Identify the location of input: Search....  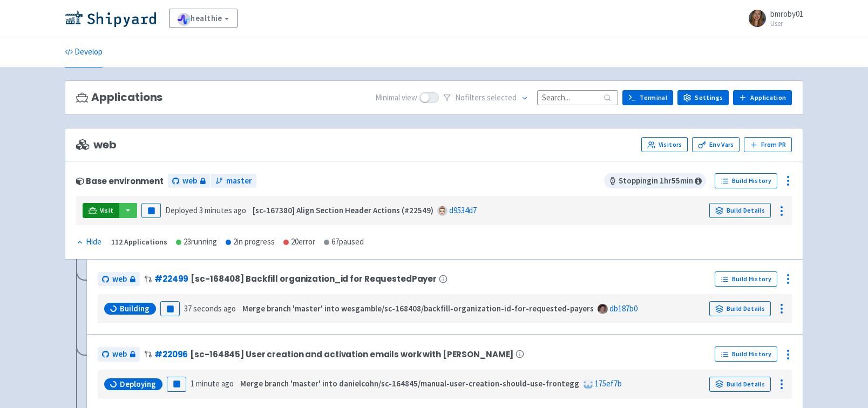
(578, 97).